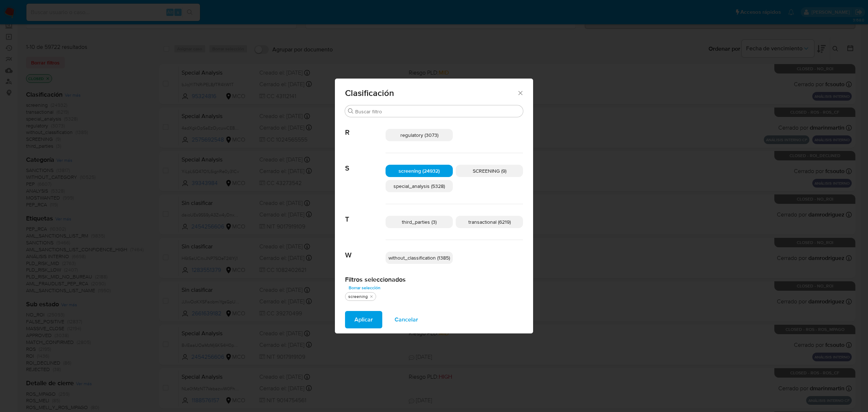 The height and width of the screenshot is (412, 868). Describe the element at coordinates (406, 320) in the screenshot. I see `button: Cancelar` at that location.